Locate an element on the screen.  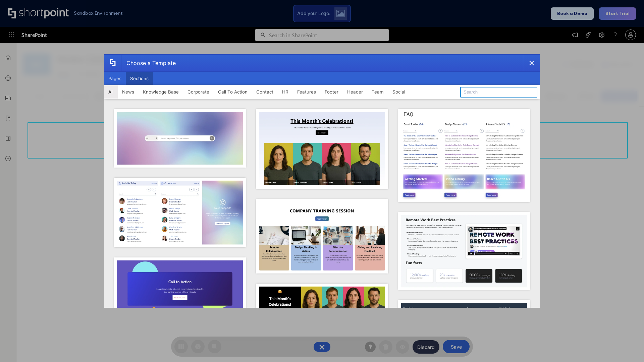
button: HR is located at coordinates (285, 92).